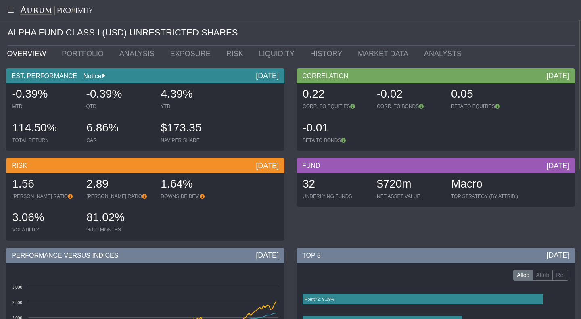 The width and height of the screenshot is (581, 319). I want to click on a: Notice, so click(90, 76).